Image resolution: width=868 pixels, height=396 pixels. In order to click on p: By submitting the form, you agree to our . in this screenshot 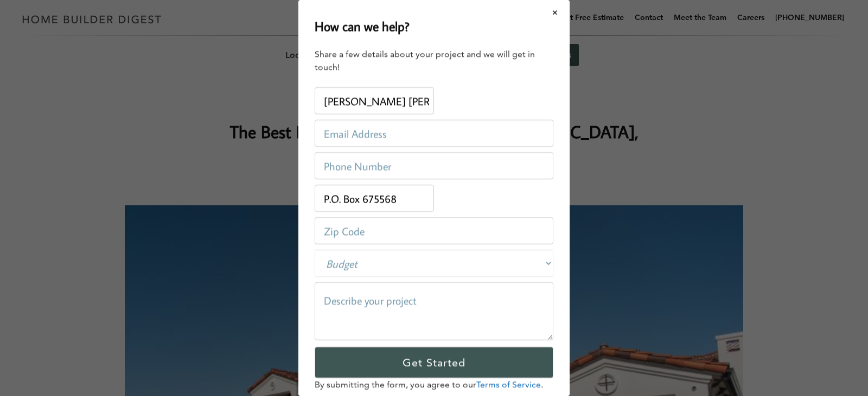, I will do `click(434, 385)`.